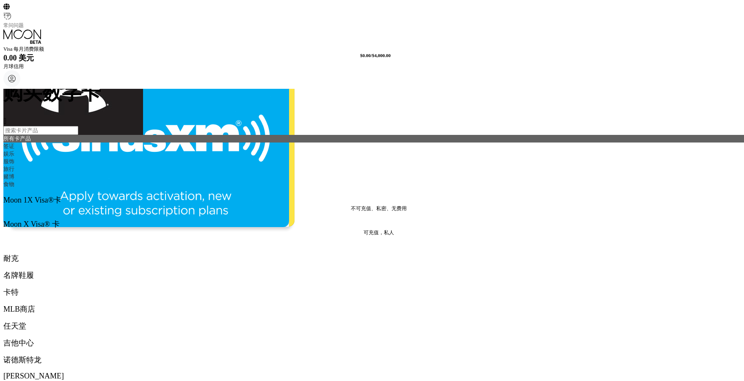 This screenshot has height=381, width=744. I want to click on font: 不可充值、私密、无费用, so click(379, 209).